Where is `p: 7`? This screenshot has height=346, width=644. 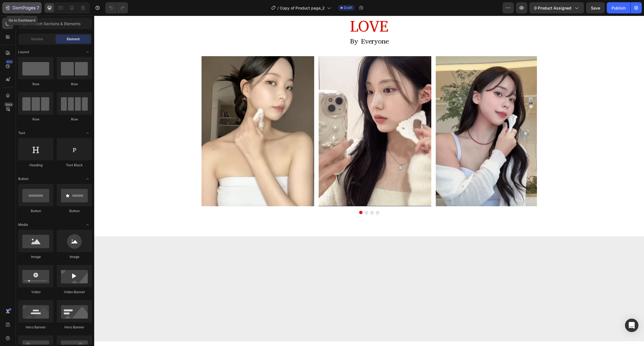 p: 7 is located at coordinates (38, 8).